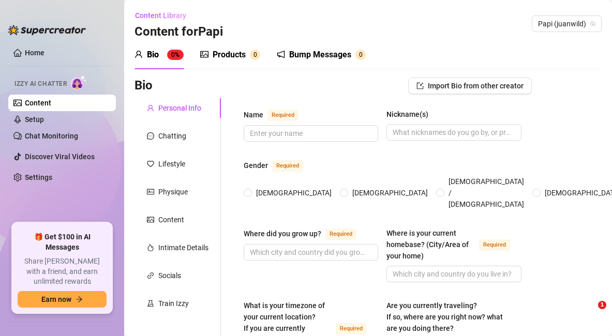 This screenshot has width=612, height=336. I want to click on div: Name, so click(253, 115).